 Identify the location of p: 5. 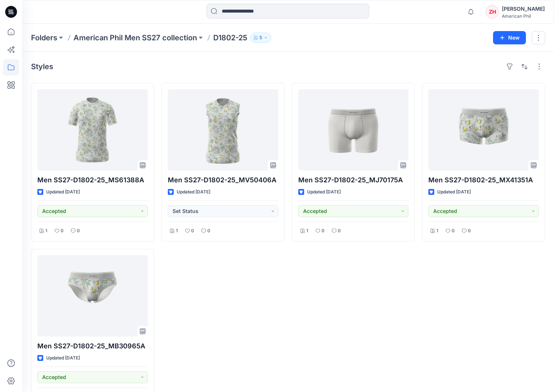
(261, 37).